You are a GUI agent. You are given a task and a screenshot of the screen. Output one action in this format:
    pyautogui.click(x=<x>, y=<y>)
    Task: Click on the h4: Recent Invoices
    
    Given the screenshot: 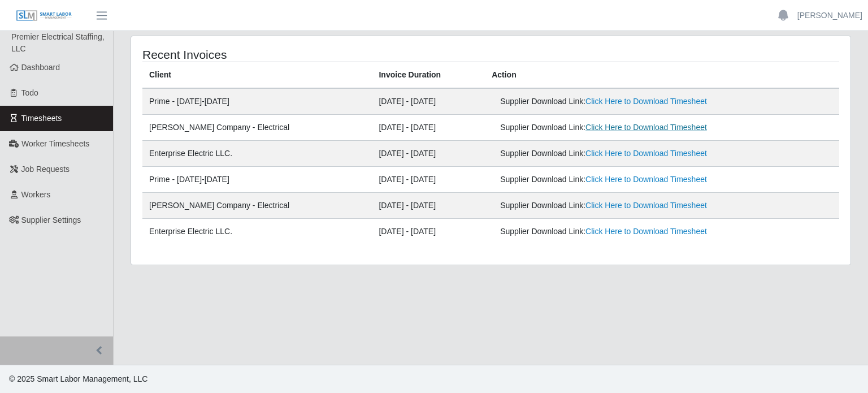 What is the action you would take?
    pyautogui.click(x=282, y=54)
    